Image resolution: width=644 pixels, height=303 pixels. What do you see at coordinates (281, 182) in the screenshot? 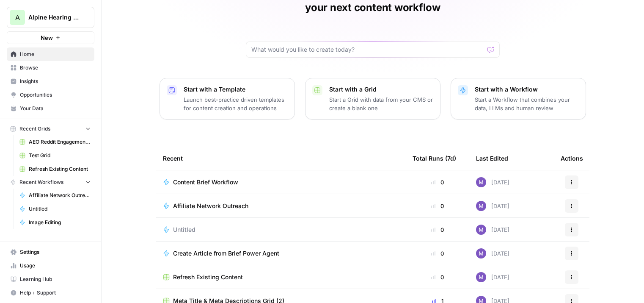
I see `a: Content Brief Workflow` at bounding box center [281, 182].